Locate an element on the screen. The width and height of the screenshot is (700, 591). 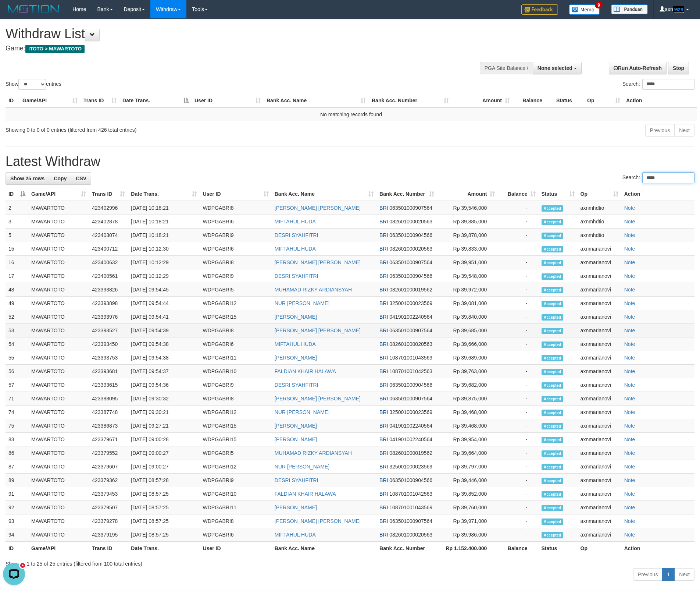
img: Feedback.jpg is located at coordinates (540, 10).